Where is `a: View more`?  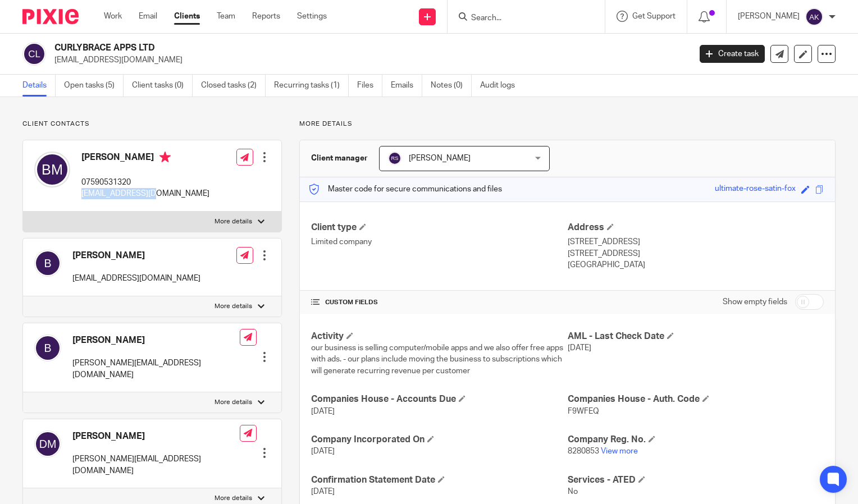
a: View more is located at coordinates (619, 452).